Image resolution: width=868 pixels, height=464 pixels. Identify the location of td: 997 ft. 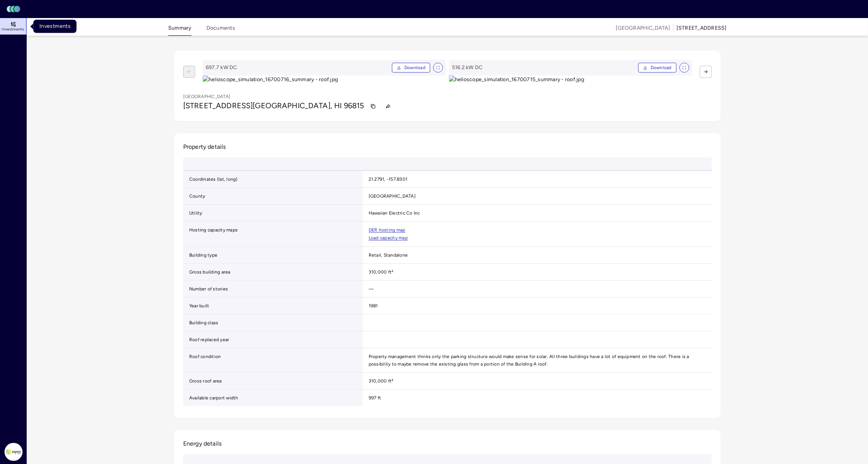
(537, 397).